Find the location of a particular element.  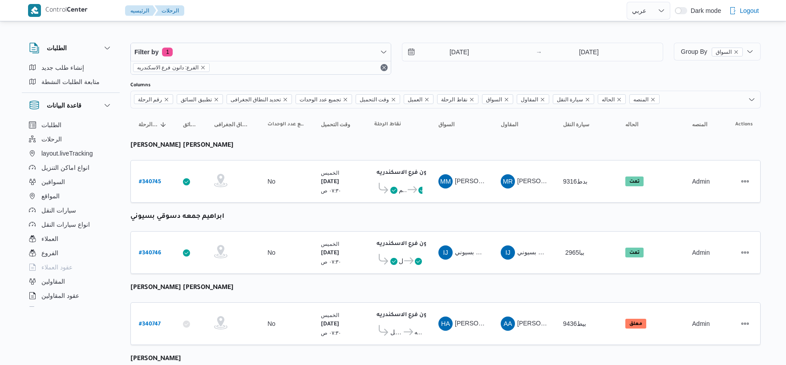

span: سيارات النقل is located at coordinates (59, 211).